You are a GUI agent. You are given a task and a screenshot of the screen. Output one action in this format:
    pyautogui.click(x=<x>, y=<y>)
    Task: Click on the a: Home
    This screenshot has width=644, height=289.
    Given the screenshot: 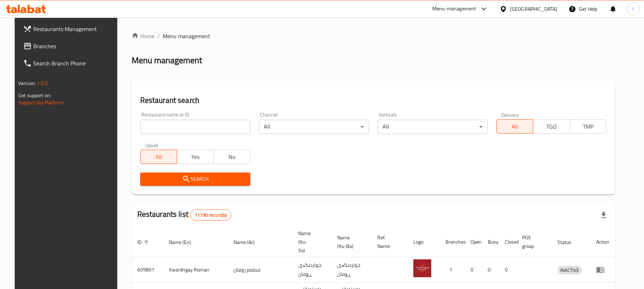 What is the action you would take?
    pyautogui.click(x=143, y=36)
    